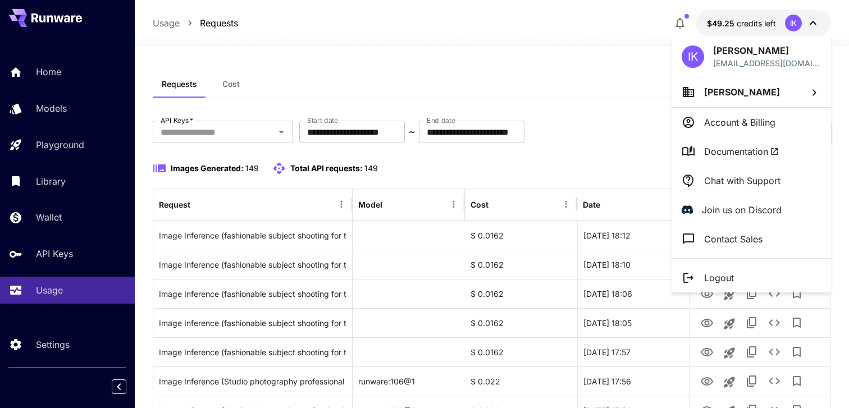 The height and width of the screenshot is (408, 849). Describe the element at coordinates (742, 181) in the screenshot. I see `p: Chat with Support` at that location.